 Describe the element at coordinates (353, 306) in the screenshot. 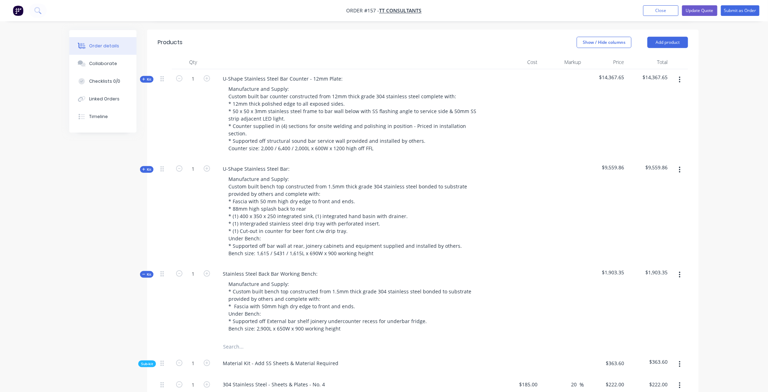

I see `div: Manufacture and Supply: * Custom built bench top constructed from 1.5mm thick grade 304 stainless...` at that location.